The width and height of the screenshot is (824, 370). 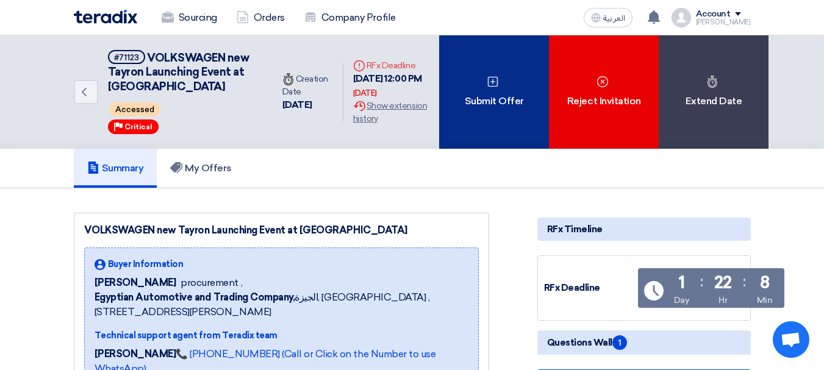 I want to click on a: My Offers, so click(x=201, y=168).